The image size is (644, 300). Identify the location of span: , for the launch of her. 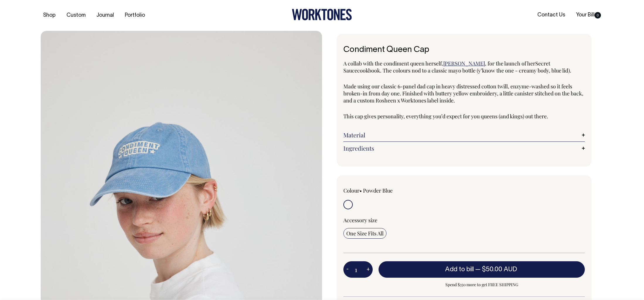
(510, 63).